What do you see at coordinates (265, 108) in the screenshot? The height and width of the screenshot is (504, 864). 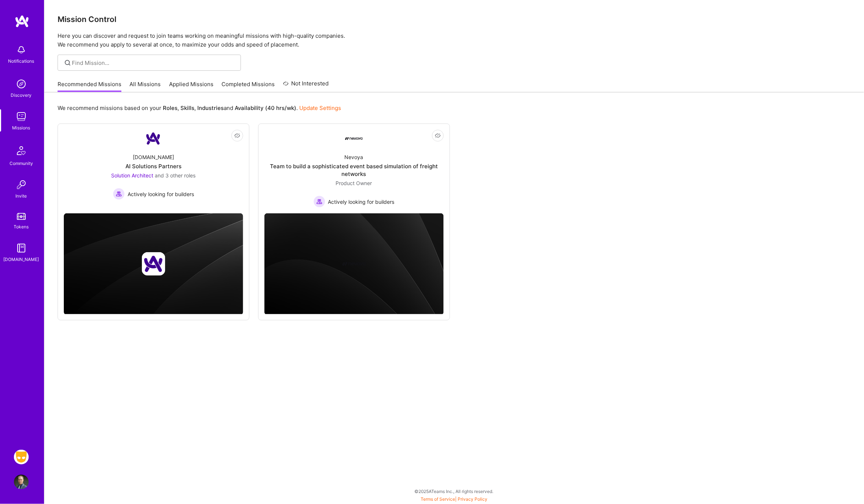 I see `b: Availability (40 hrs/wk)` at bounding box center [265, 108].